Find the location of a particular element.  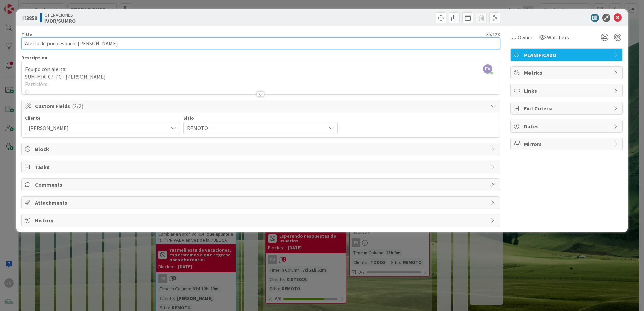

span: Watchers is located at coordinates (558, 37).